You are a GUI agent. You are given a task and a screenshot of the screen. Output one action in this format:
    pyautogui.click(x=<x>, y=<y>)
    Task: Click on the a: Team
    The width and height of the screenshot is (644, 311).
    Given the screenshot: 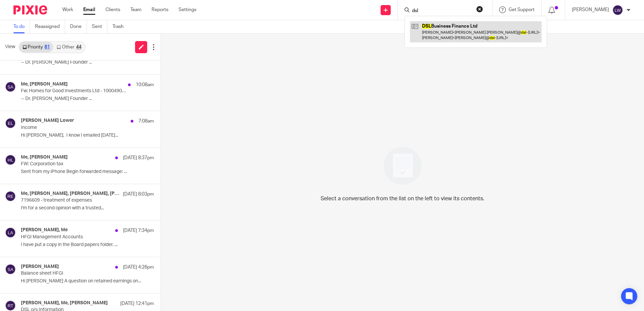 What is the action you would take?
    pyautogui.click(x=136, y=10)
    